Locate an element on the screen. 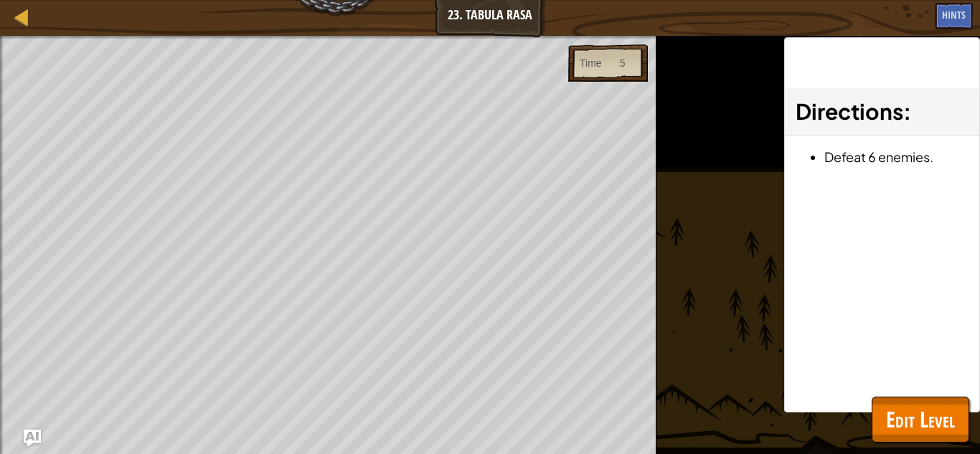 The height and width of the screenshot is (454, 980). span: Edit Level is located at coordinates (920, 419).